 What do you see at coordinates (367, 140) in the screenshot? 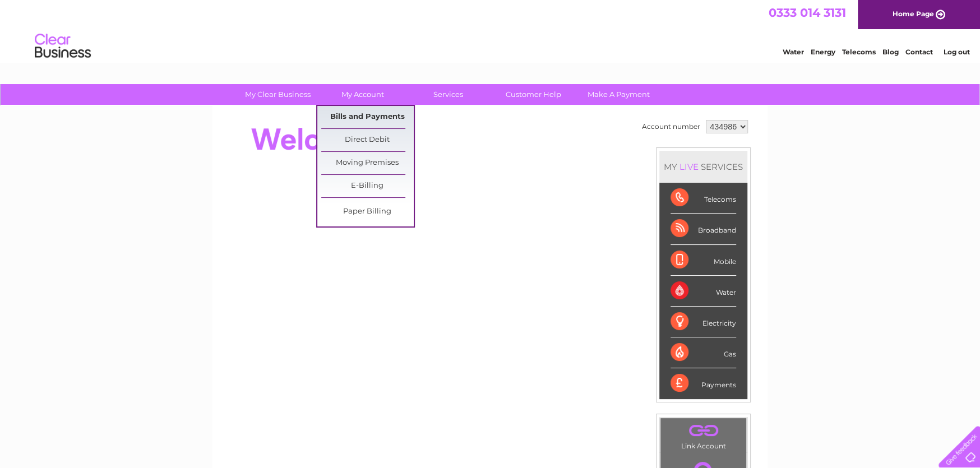
I see `a: Direct Debit` at bounding box center [367, 140].